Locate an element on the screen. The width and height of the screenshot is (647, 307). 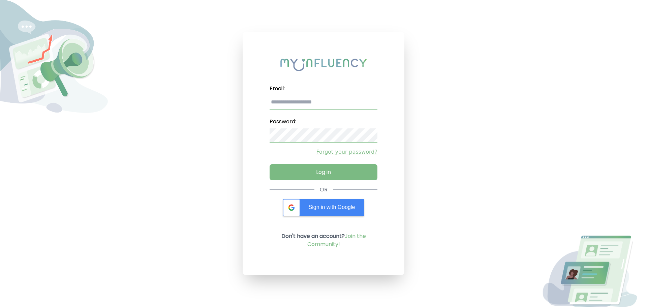
button: Log in is located at coordinates (324, 172).